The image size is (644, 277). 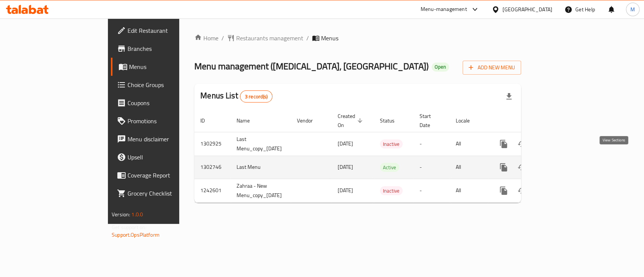 What do you see at coordinates (163, 103) in the screenshot?
I see `a: Coupons` at bounding box center [163, 103].